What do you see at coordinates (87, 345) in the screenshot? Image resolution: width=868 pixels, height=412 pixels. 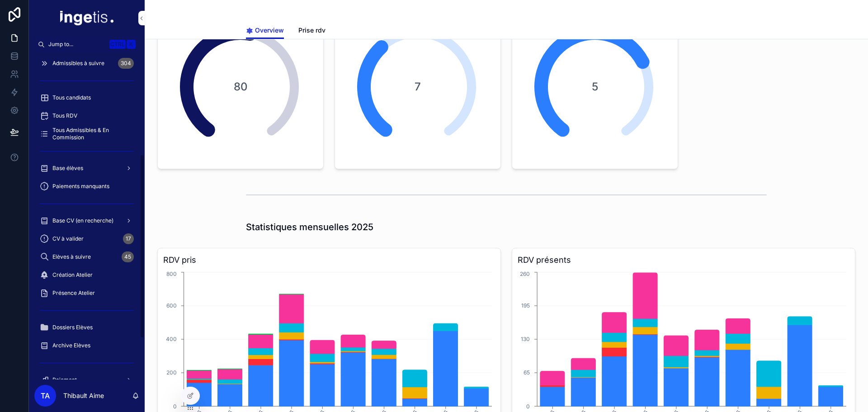 I see `a: Archive Elèves` at bounding box center [87, 345].